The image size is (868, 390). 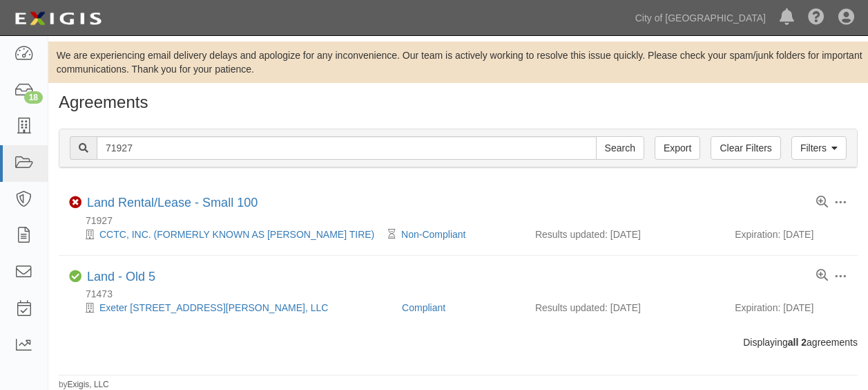 I want to click on a: Filters, so click(x=819, y=148).